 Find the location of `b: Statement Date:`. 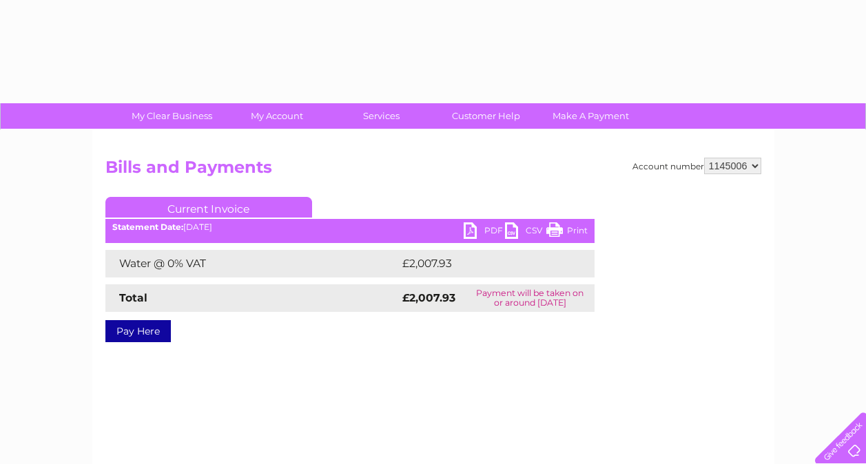

b: Statement Date: is located at coordinates (147, 227).